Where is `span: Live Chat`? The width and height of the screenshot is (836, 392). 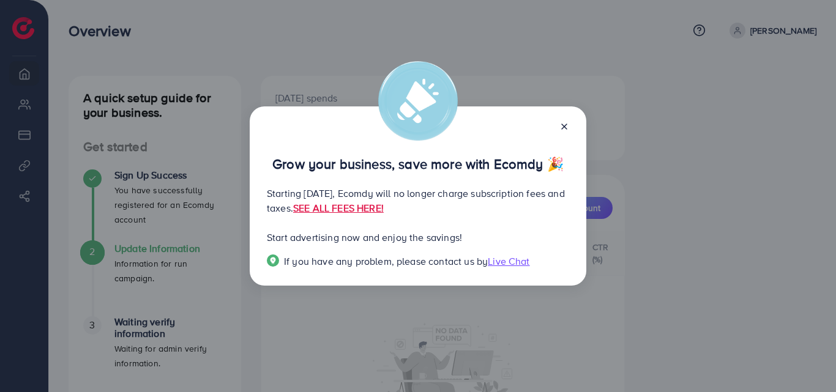
span: Live Chat is located at coordinates (509, 261).